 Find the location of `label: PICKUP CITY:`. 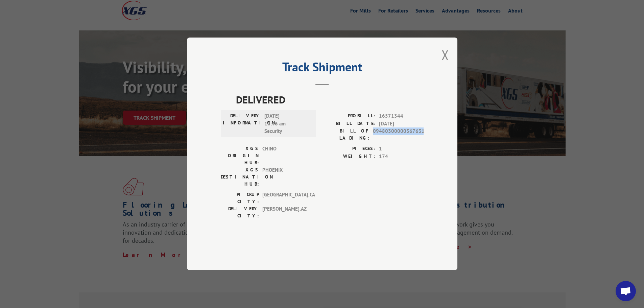

label: PICKUP CITY: is located at coordinates (240, 198).